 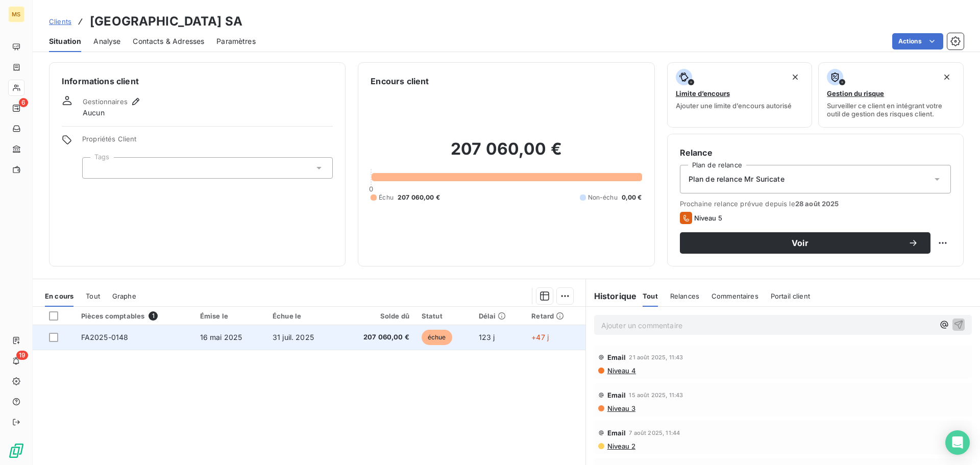 What do you see at coordinates (23, 103) in the screenshot?
I see `span: 6` at bounding box center [23, 103].